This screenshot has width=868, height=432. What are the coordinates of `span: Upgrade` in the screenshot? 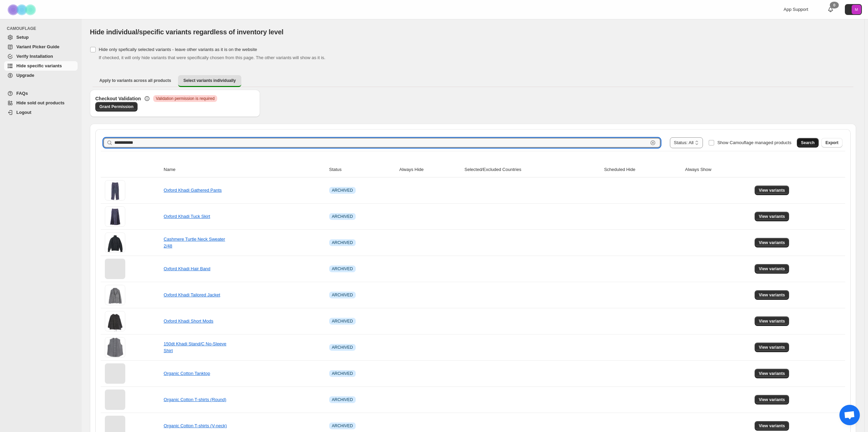 It's located at (25, 75).